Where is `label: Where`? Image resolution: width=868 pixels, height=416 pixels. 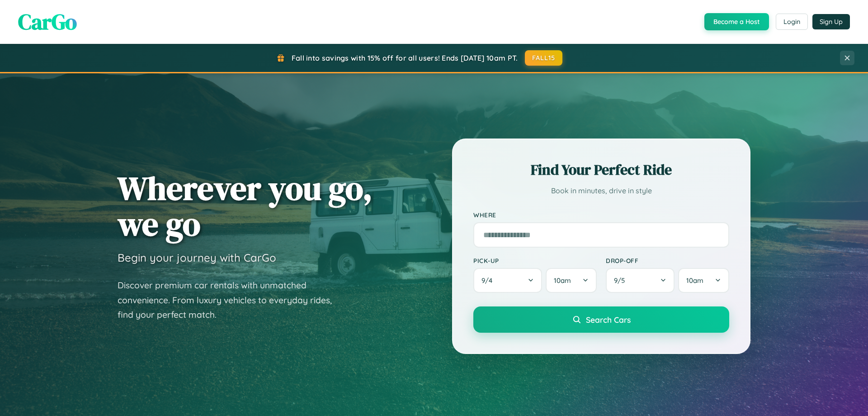 label: Where is located at coordinates (602, 214).